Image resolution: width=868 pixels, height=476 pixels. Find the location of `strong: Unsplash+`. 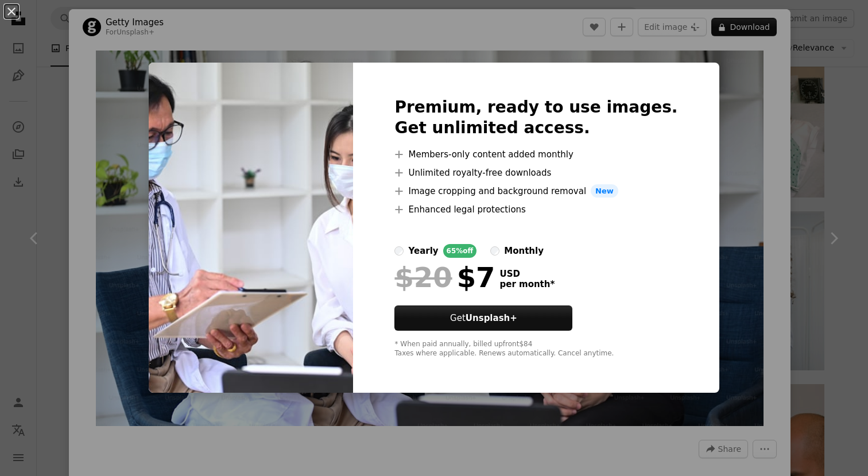

strong: Unsplash+ is located at coordinates (491, 319).